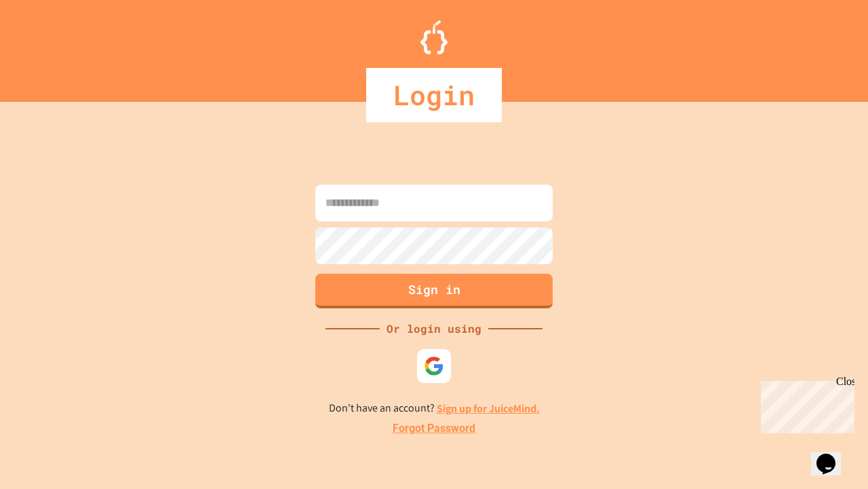 This screenshot has width=868, height=489. Describe the element at coordinates (434, 408) in the screenshot. I see `p: Don't have an account?` at that location.